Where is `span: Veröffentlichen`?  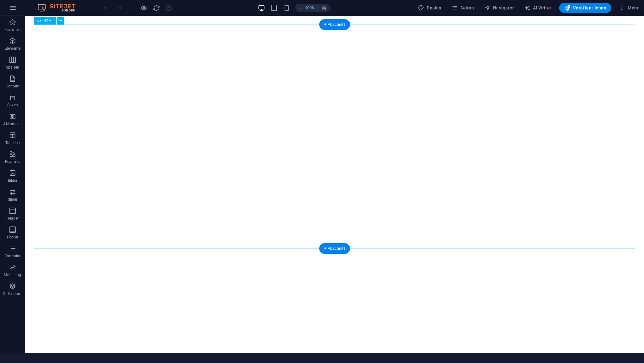
span: Veröffentlichen is located at coordinates (585, 8).